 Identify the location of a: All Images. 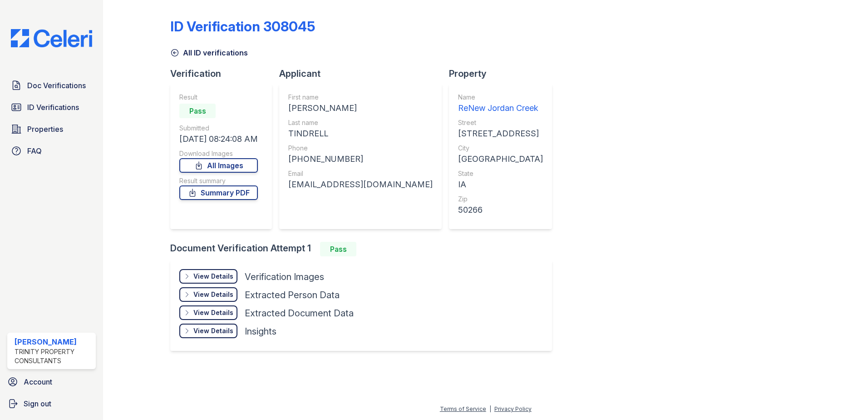
(218, 165).